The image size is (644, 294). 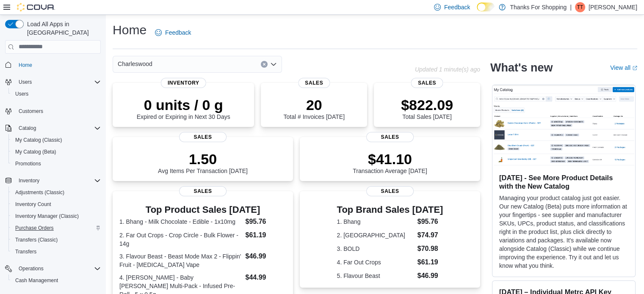 I want to click on dd: $95.76, so click(x=265, y=222).